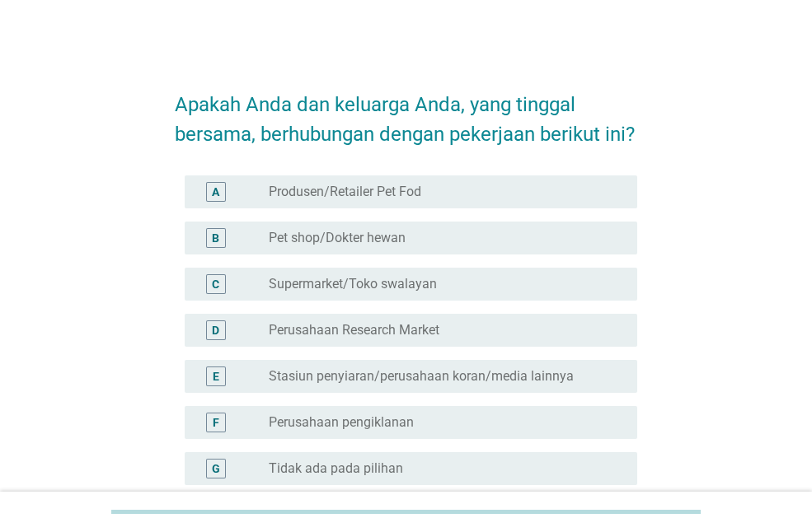 The width and height of the screenshot is (812, 532). What do you see at coordinates (337, 238) in the screenshot?
I see `label: Pet shop/Dokter hewan` at bounding box center [337, 238].